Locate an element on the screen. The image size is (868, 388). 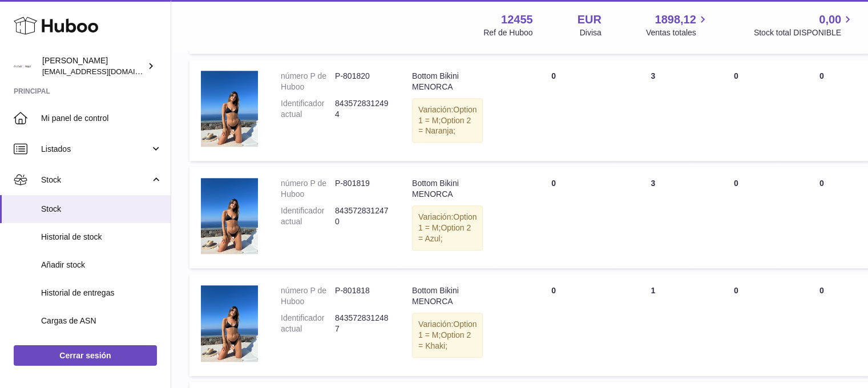
span: Historial de stock is located at coordinates (102, 237).